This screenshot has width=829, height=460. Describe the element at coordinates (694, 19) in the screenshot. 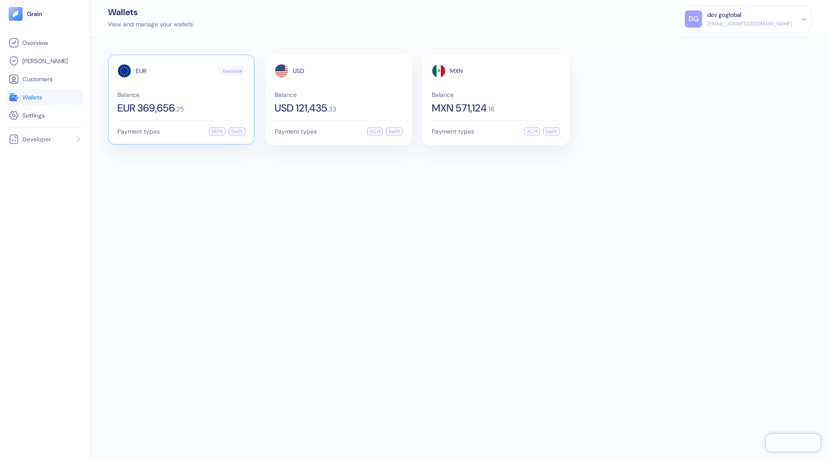

I see `div: DG` at that location.